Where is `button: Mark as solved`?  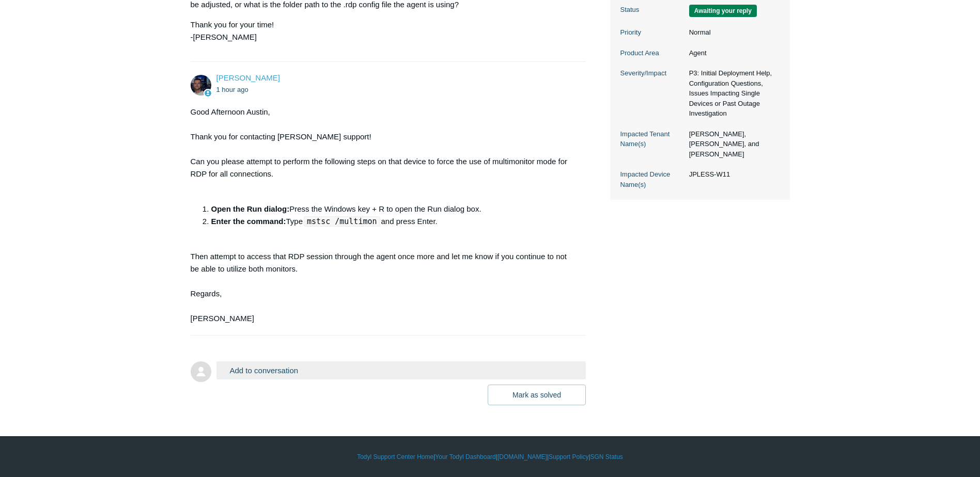 button: Mark as solved is located at coordinates (537, 395).